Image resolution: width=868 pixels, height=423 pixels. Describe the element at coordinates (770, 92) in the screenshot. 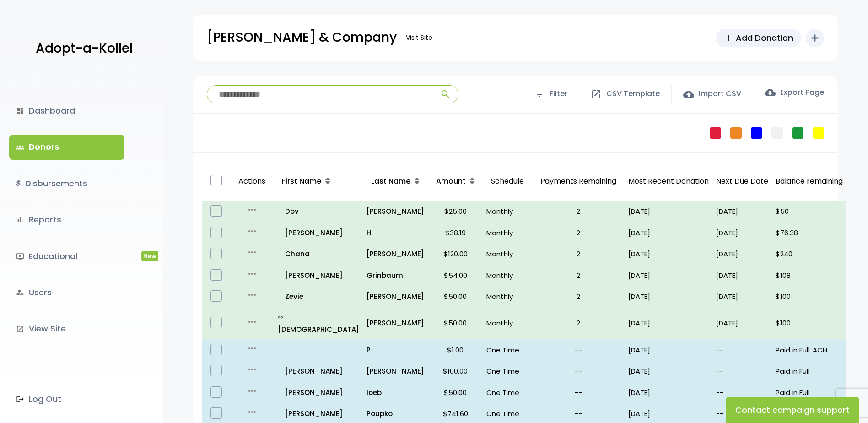

I see `span: cloud_download` at that location.